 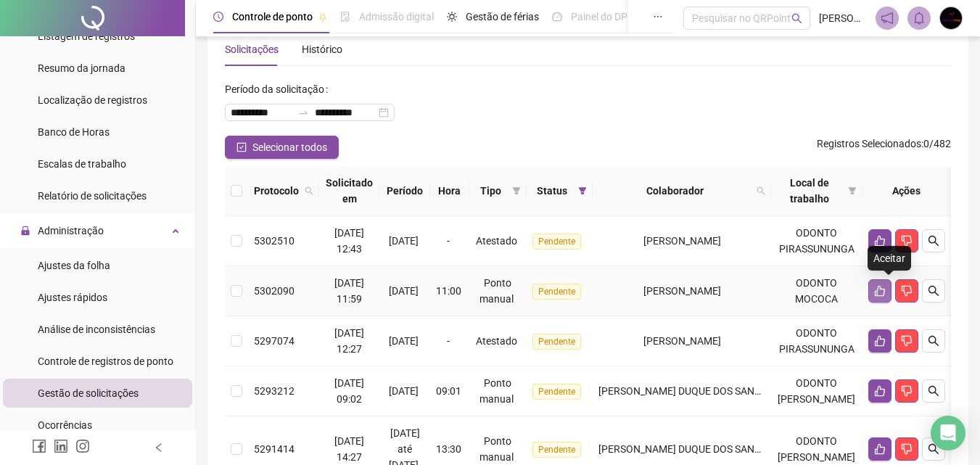 What do you see at coordinates (557, 16) in the screenshot?
I see `span: dashboard` at bounding box center [557, 16].